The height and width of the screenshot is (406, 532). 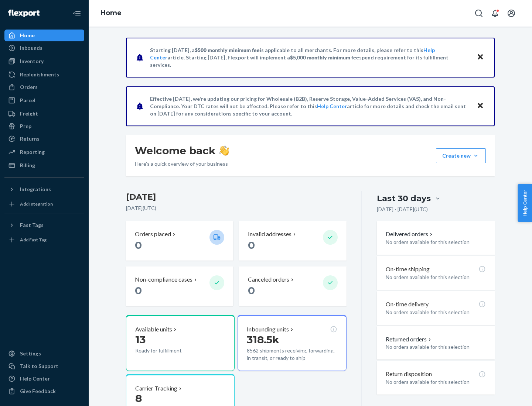 I want to click on p: Available units, so click(x=154, y=329).